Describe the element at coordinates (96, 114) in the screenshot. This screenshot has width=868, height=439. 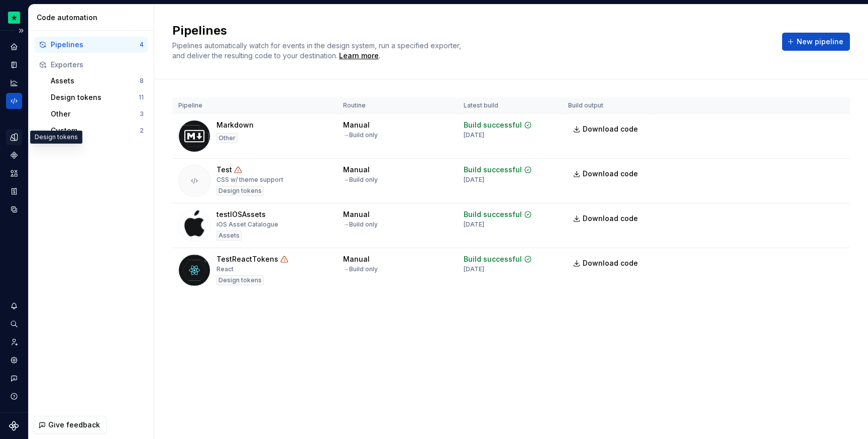
I see `a: Other3` at that location.